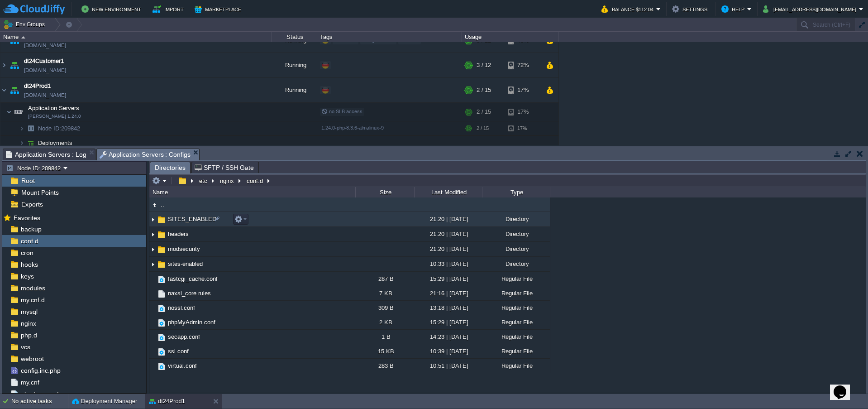 The height and width of the screenshot is (409, 868). I want to click on span: my.cnf.d, so click(33, 299).